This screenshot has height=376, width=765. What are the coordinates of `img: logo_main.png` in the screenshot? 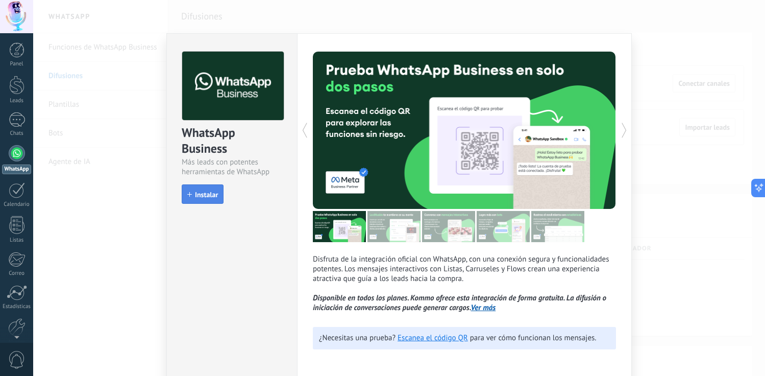 It's located at (233, 86).